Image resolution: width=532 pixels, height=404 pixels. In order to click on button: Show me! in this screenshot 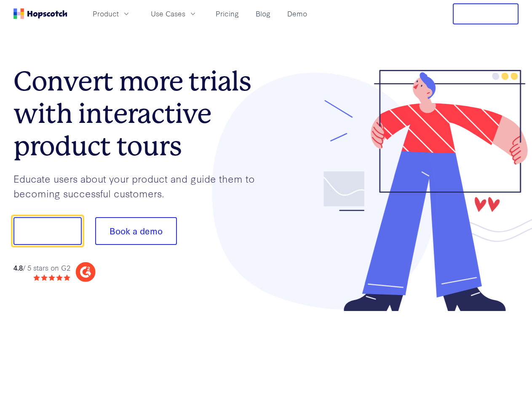, I will do `click(48, 231)`.